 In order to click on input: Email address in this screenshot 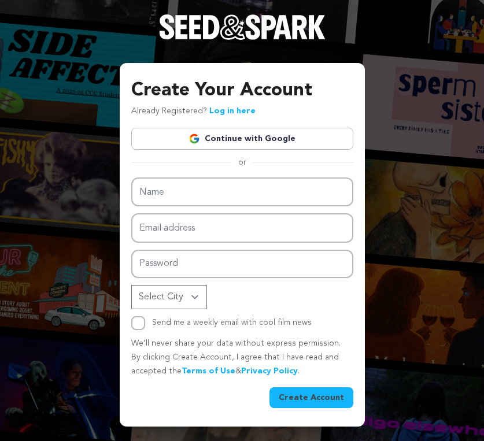, I will do `click(242, 228)`.